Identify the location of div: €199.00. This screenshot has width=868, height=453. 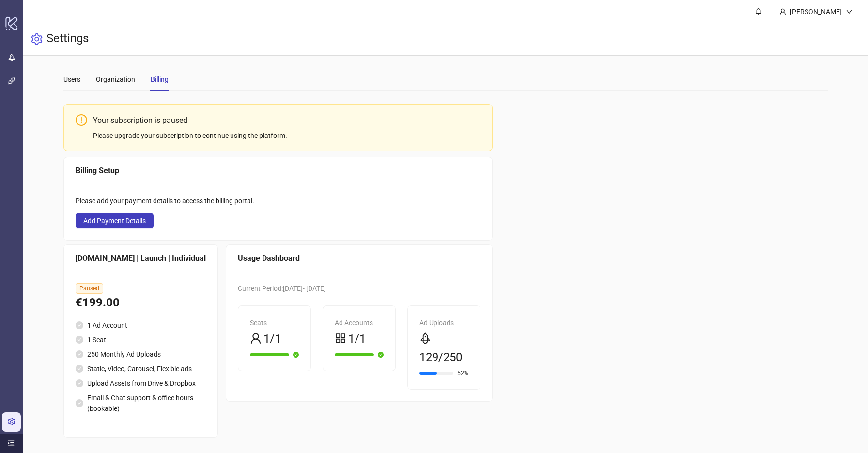
(140, 303).